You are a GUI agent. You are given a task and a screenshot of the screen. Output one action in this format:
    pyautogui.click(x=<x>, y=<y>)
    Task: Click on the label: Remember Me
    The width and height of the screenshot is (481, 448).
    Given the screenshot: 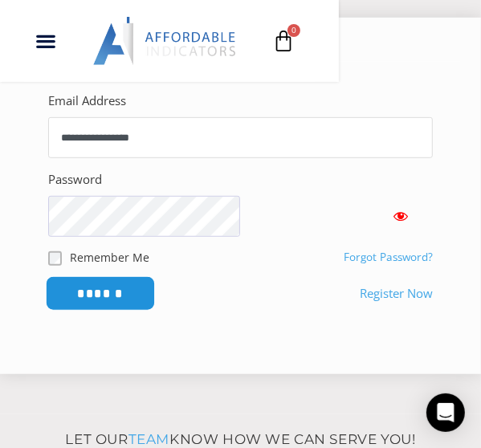 What is the action you would take?
    pyautogui.click(x=109, y=257)
    